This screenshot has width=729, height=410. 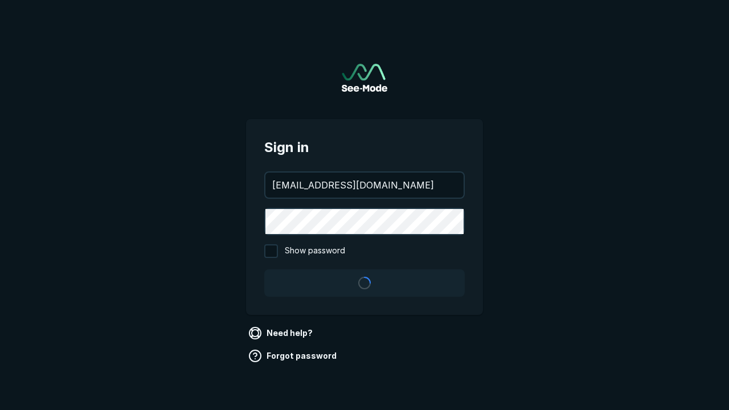 What do you see at coordinates (315, 251) in the screenshot?
I see `span: Show password` at bounding box center [315, 251].